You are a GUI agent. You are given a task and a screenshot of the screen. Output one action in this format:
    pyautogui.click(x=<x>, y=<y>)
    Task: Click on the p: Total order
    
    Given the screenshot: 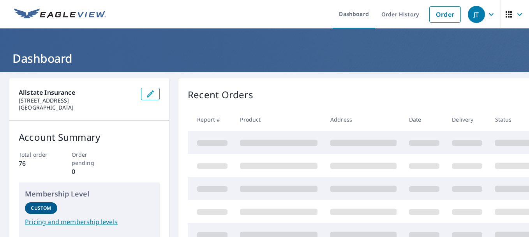 What is the action you would take?
    pyautogui.click(x=36, y=154)
    